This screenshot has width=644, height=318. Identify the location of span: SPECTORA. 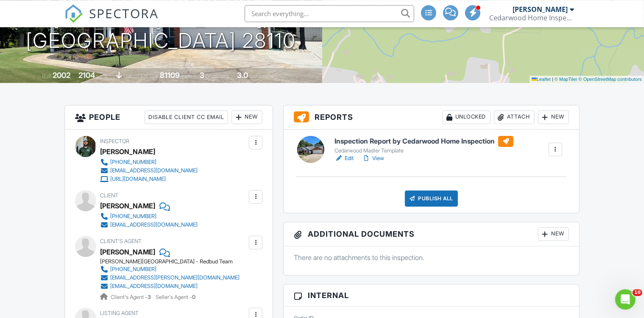
(124, 13).